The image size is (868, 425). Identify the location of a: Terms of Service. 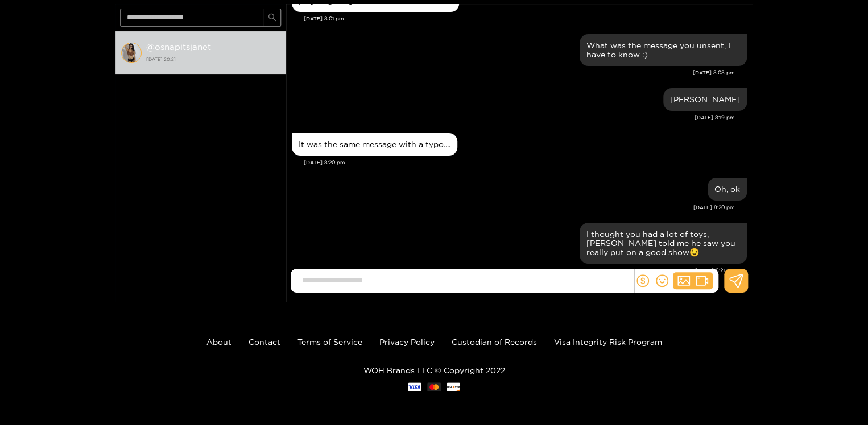
(330, 342).